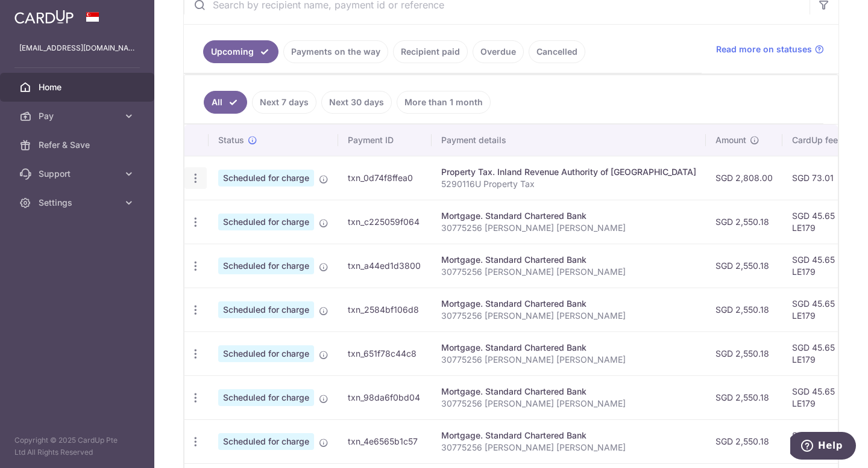  Describe the element at coordinates (497, 52) in the screenshot. I see `a: Overdue` at that location.